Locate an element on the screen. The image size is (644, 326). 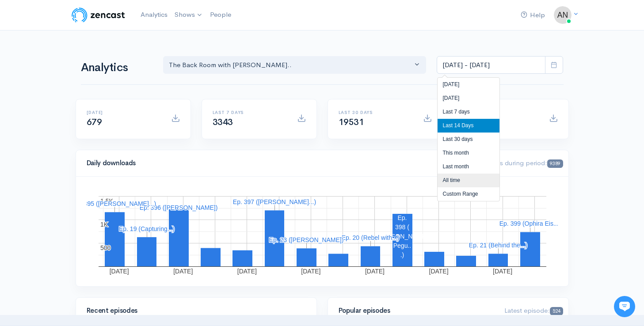
span: 679 is located at coordinates (94, 122).